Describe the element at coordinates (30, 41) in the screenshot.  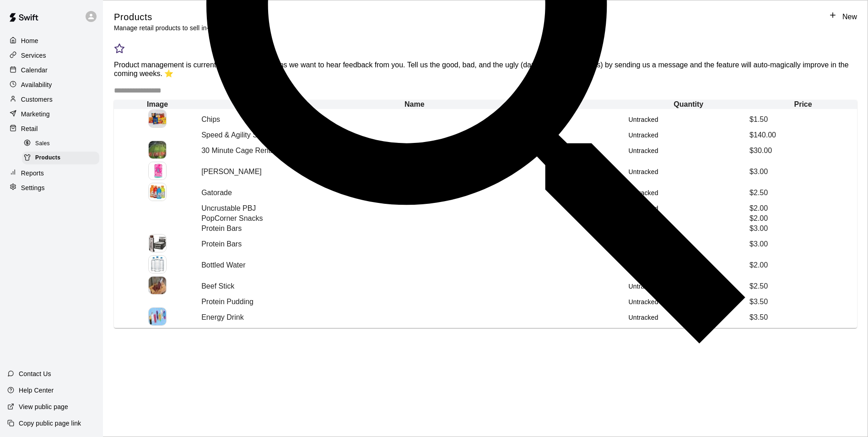
I see `p: Home` at that location.